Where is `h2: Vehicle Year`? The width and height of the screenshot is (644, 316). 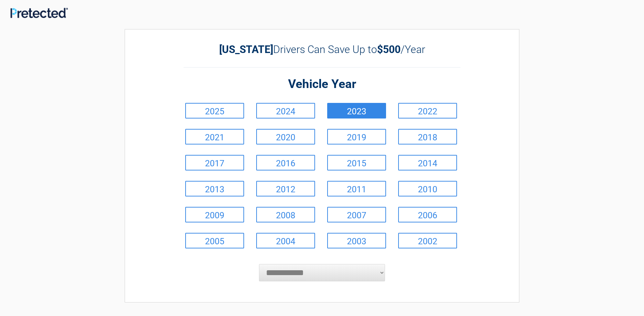 h2: Vehicle Year is located at coordinates (322, 84).